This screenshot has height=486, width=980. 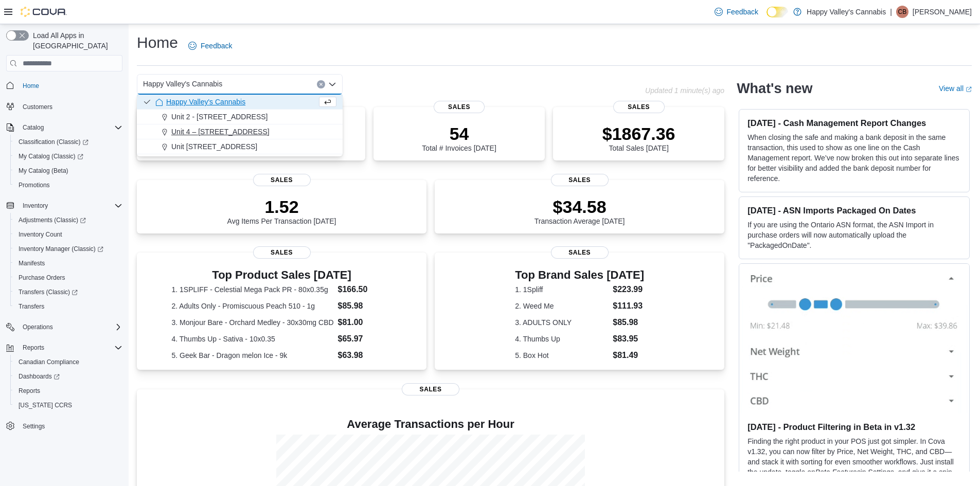 I want to click on span: Washington CCRS, so click(x=69, y=405).